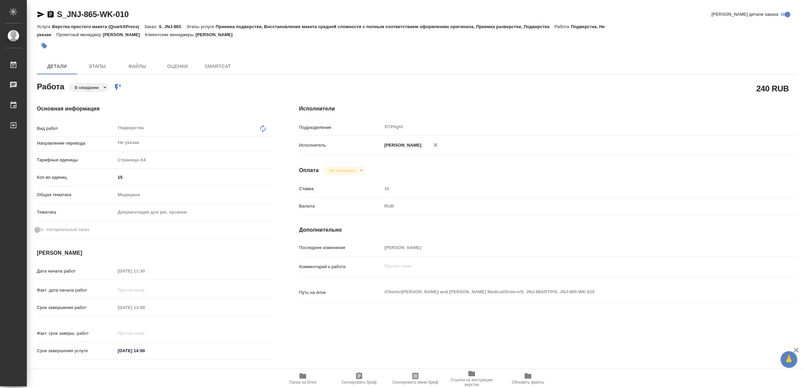 The height and width of the screenshot is (388, 804). Describe the element at coordinates (76, 129) in the screenshot. I see `p: Вид работ` at that location.